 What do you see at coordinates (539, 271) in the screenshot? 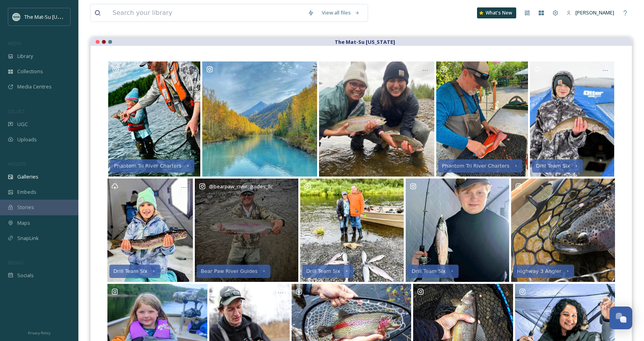
I see `div: Highway 3 Angler` at bounding box center [539, 271].